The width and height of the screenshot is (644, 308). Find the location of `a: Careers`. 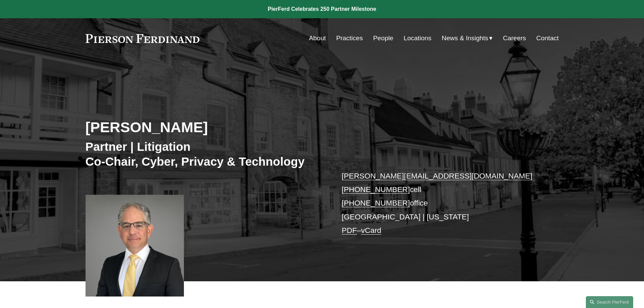

a: Careers is located at coordinates (515, 38).